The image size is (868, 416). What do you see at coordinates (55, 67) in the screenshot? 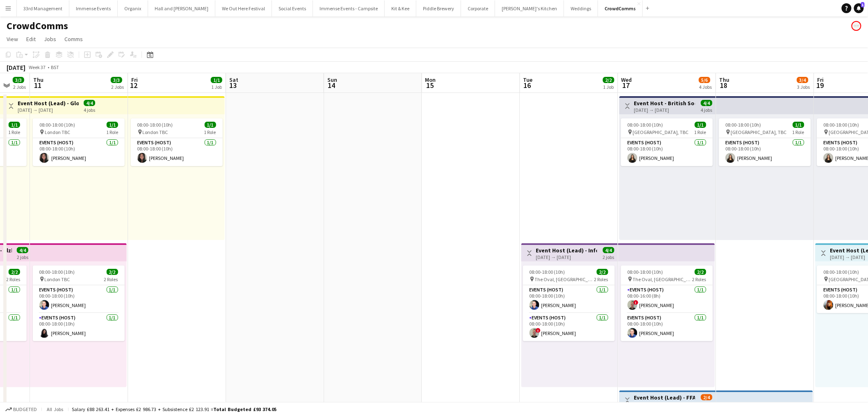
I see `div: BST` at bounding box center [55, 67].